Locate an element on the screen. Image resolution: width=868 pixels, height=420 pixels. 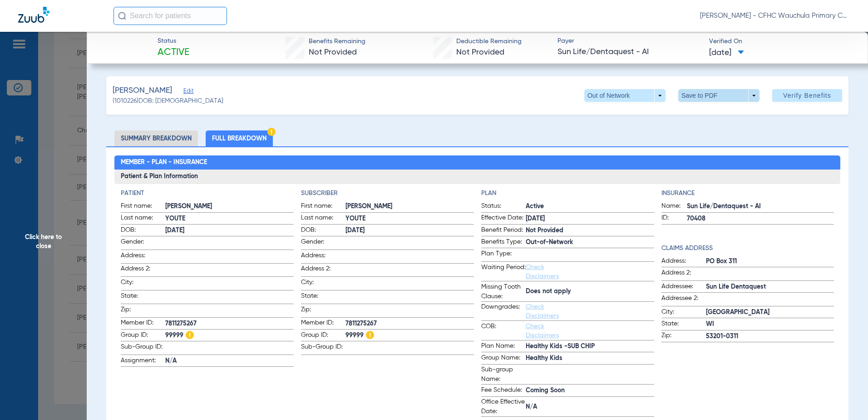
h4: Patient is located at coordinates (207, 193).